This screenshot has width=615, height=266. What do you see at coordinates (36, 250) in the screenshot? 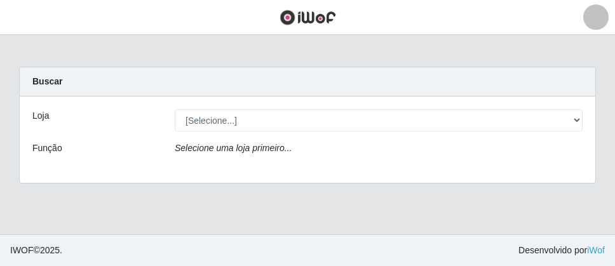
I see `span: © 2025 .` at bounding box center [36, 250].